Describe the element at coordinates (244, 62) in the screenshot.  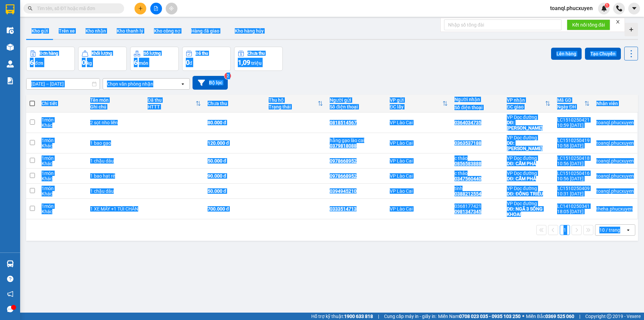
I see `span: 1,09` at that location.